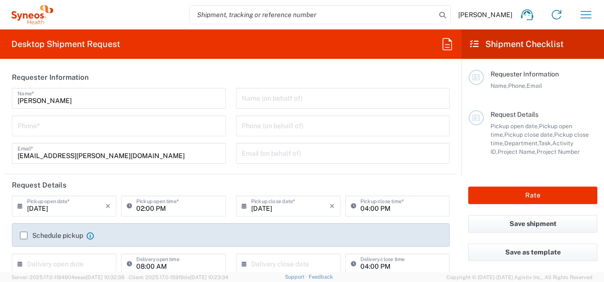  I want to click on button: Rate, so click(533, 195).